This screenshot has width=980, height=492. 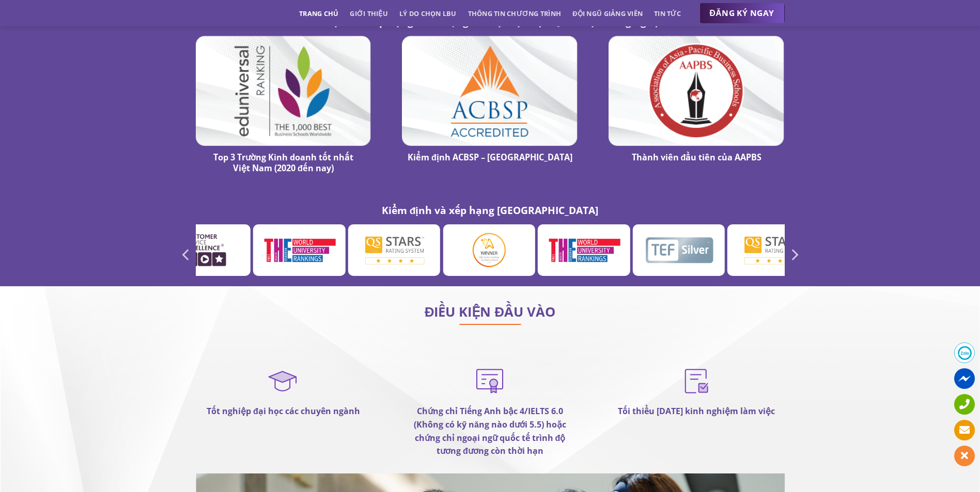 What do you see at coordinates (696, 158) in the screenshot?
I see `h4: Thành viên đầu tiên của AAPBS` at bounding box center [696, 158].